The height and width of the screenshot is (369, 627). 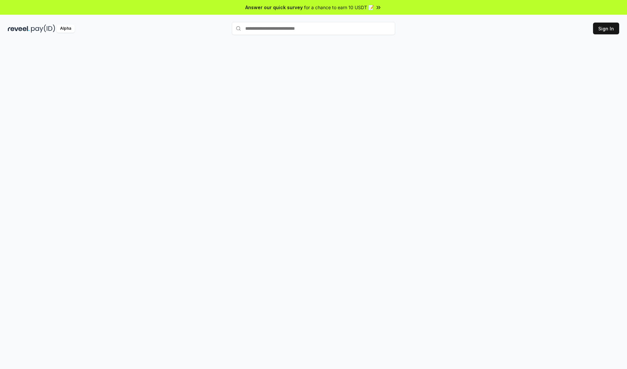 What do you see at coordinates (43, 28) in the screenshot?
I see `img: pay_id` at bounding box center [43, 28].